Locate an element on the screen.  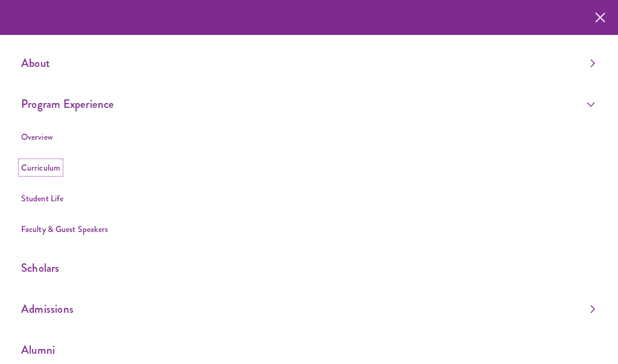
a: Faculty & Guest Speakers is located at coordinates (64, 229).